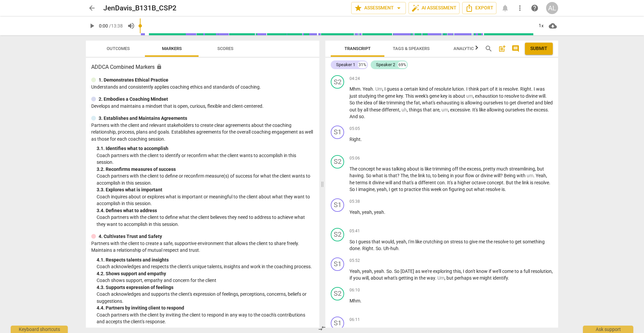 This screenshot has width=644, height=333. Describe the element at coordinates (426, 189) in the screenshot. I see `span: this` at that location.